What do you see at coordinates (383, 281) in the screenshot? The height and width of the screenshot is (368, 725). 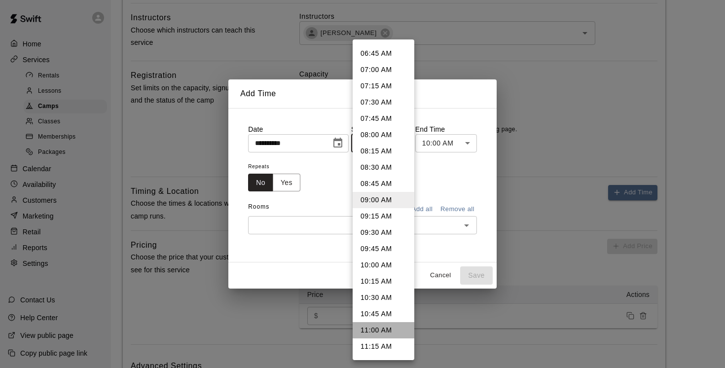 I see `li: 10:15 AM` at bounding box center [383, 281].